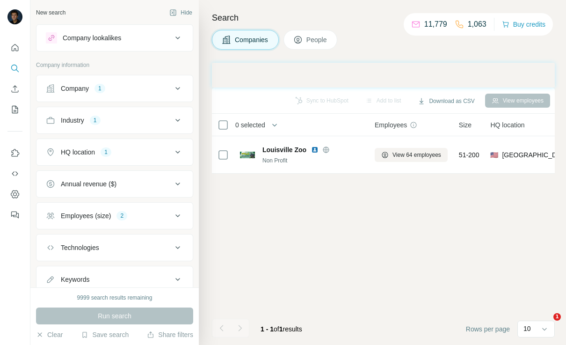 This screenshot has width=566, height=345. I want to click on span: 1 - 1, so click(267, 329).